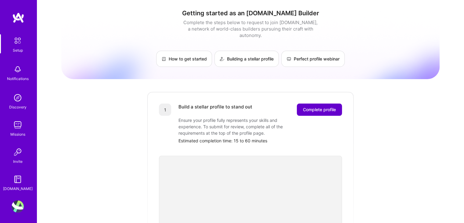 The image size is (464, 223). Describe the element at coordinates (18, 69) in the screenshot. I see `img: bell` at that location.